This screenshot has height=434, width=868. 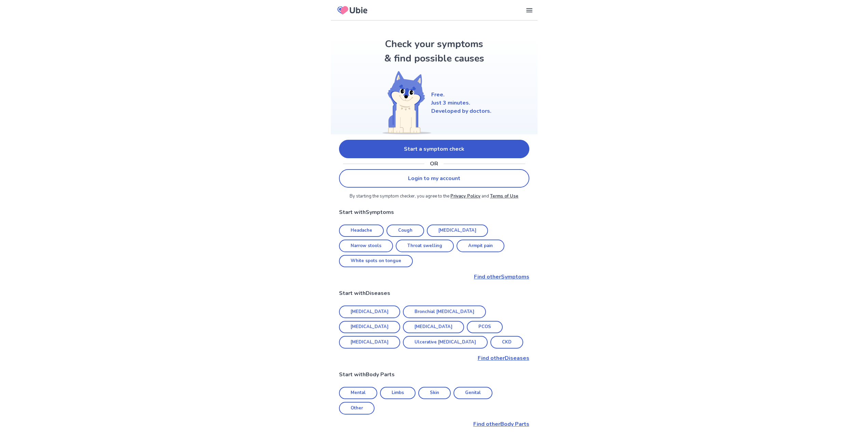 What do you see at coordinates (434, 358) in the screenshot?
I see `p: Find other Diseases` at bounding box center [434, 358].